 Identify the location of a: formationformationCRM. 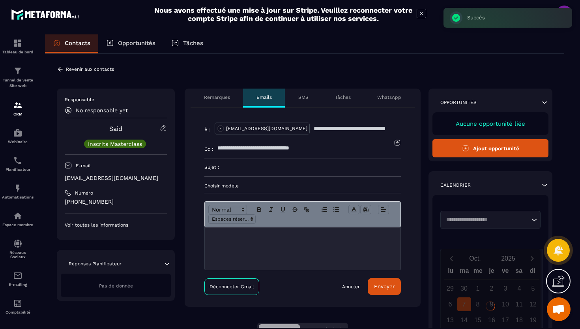
(18, 108).